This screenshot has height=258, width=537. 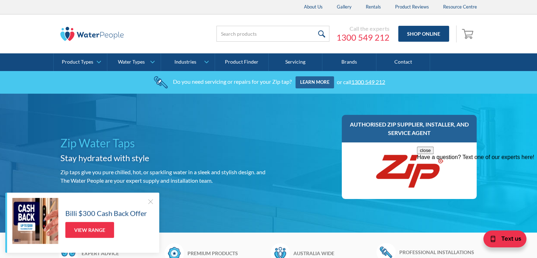 I want to click on h6: Australia wide, so click(x=333, y=253).